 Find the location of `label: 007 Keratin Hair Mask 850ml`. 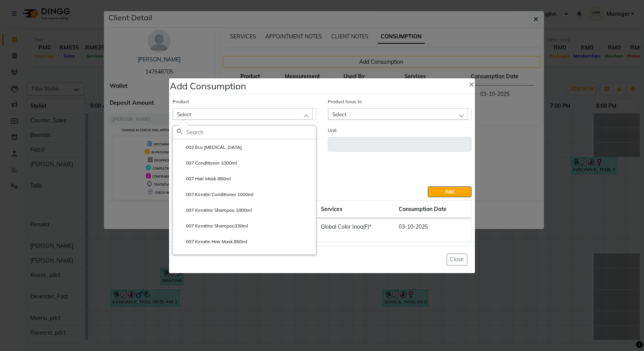

label: 007 Keratin Hair Mask 850ml is located at coordinates (212, 241).